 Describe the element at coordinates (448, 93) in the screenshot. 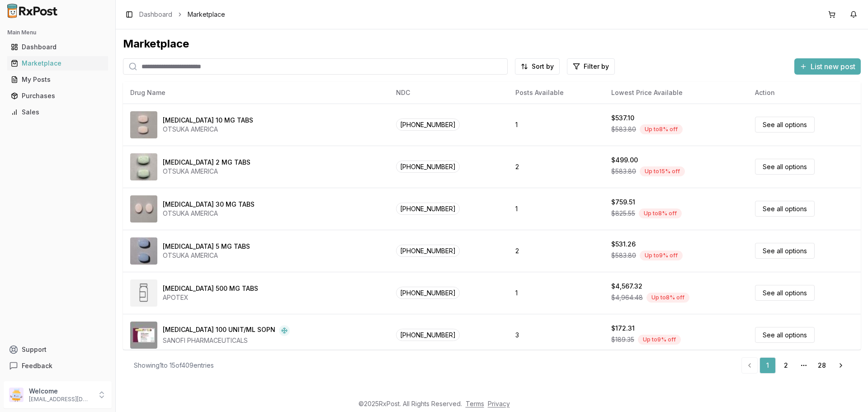

I see `th: NDC` at that location.